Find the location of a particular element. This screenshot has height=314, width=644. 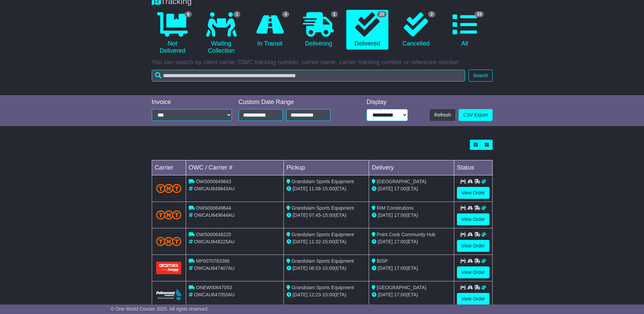

a: 1 Waiting Collection is located at coordinates (221, 33).